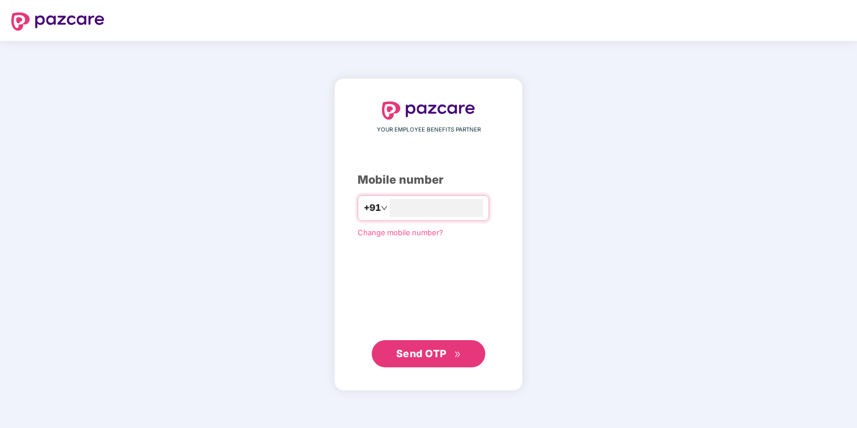 This screenshot has height=428, width=857. I want to click on span: Send OTP, so click(421, 353).